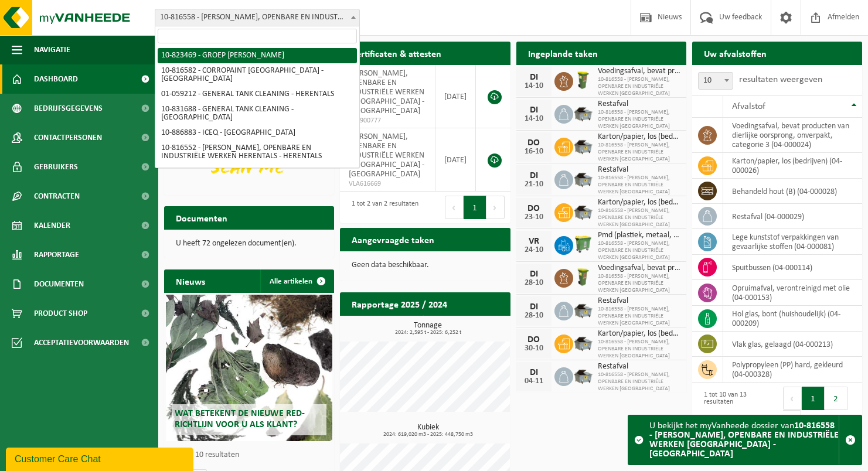 The height and width of the screenshot is (471, 868). What do you see at coordinates (533, 217) in the screenshot?
I see `div: 23-10` at bounding box center [533, 217].